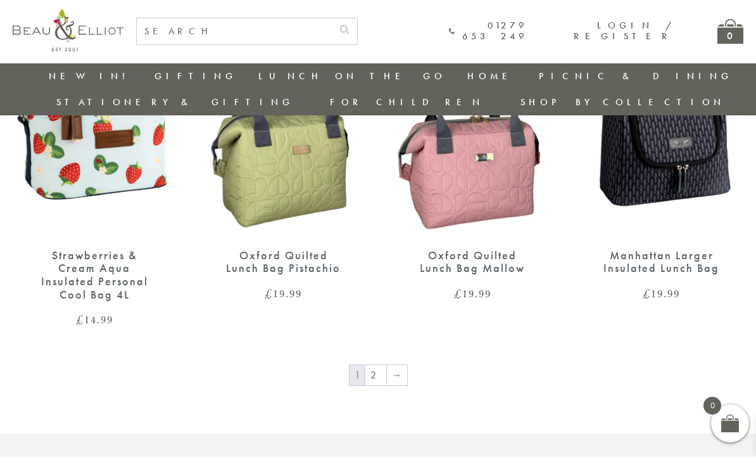 The image size is (756, 457). What do you see at coordinates (730, 32) in the screenshot?
I see `a: 0` at bounding box center [730, 32].